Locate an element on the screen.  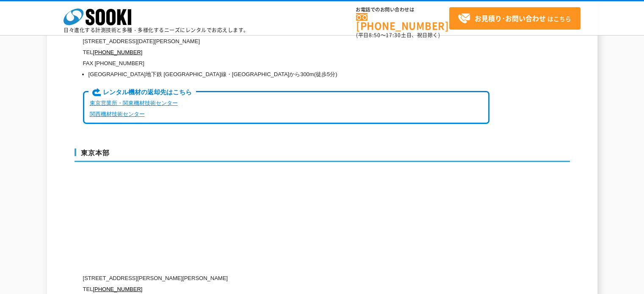
a: お見積り･お問い合わせはこちら is located at coordinates (515, 18).